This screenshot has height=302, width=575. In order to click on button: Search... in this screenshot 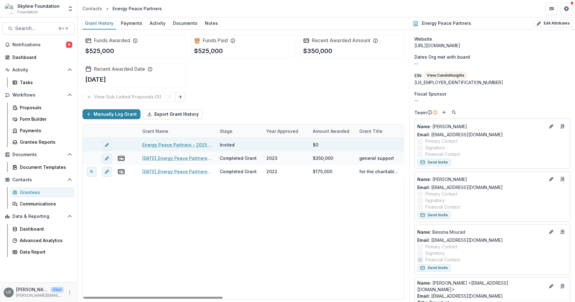, I will do `click(38, 29)`.